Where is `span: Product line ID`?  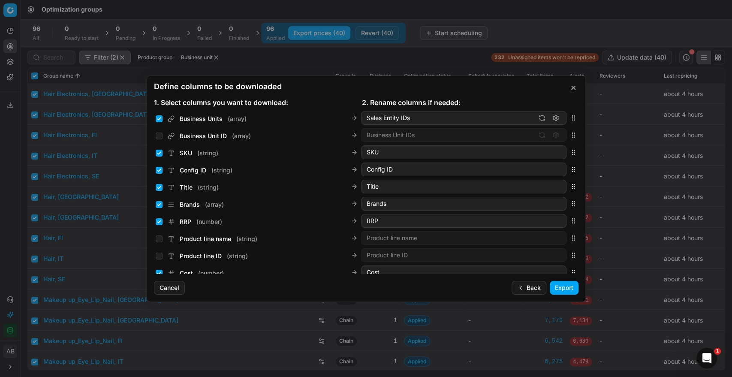 span: Product line ID is located at coordinates (201, 256).